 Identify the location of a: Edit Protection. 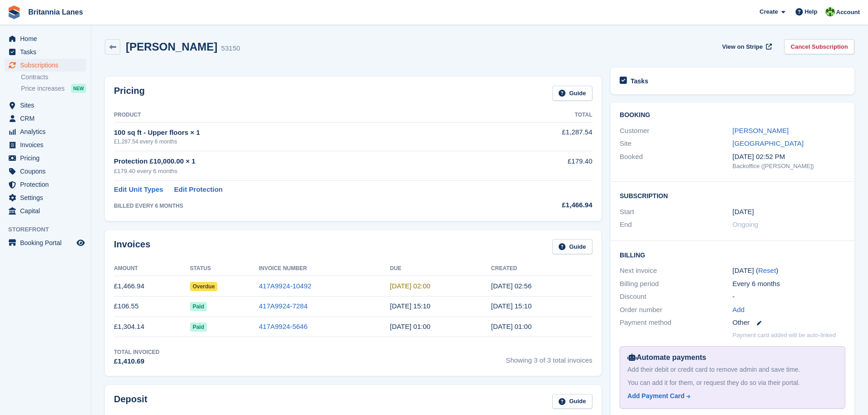
(198, 190).